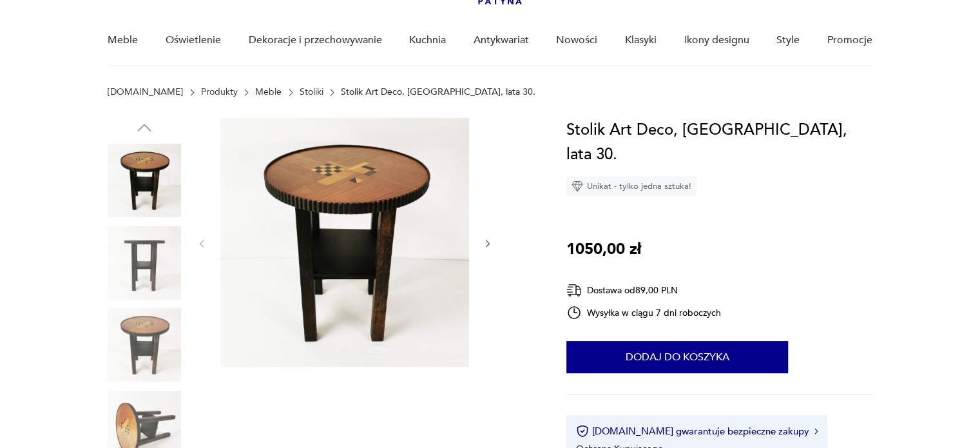 This screenshot has height=448, width=980. I want to click on a: Ikony designu, so click(715, 40).